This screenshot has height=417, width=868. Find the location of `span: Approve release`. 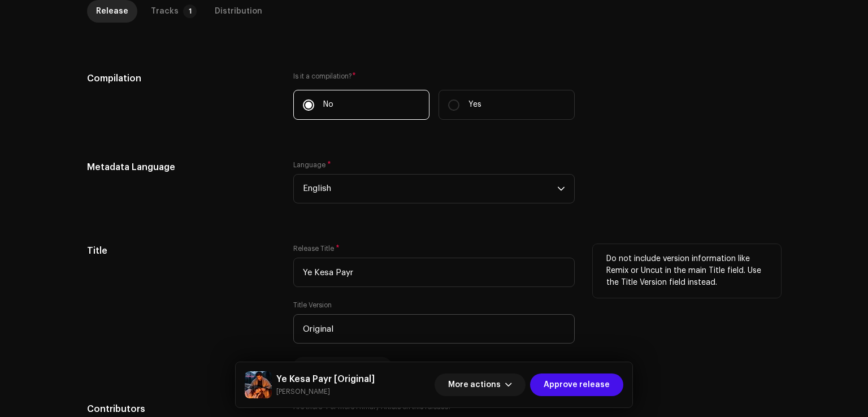

span: Approve release is located at coordinates (577, 385).